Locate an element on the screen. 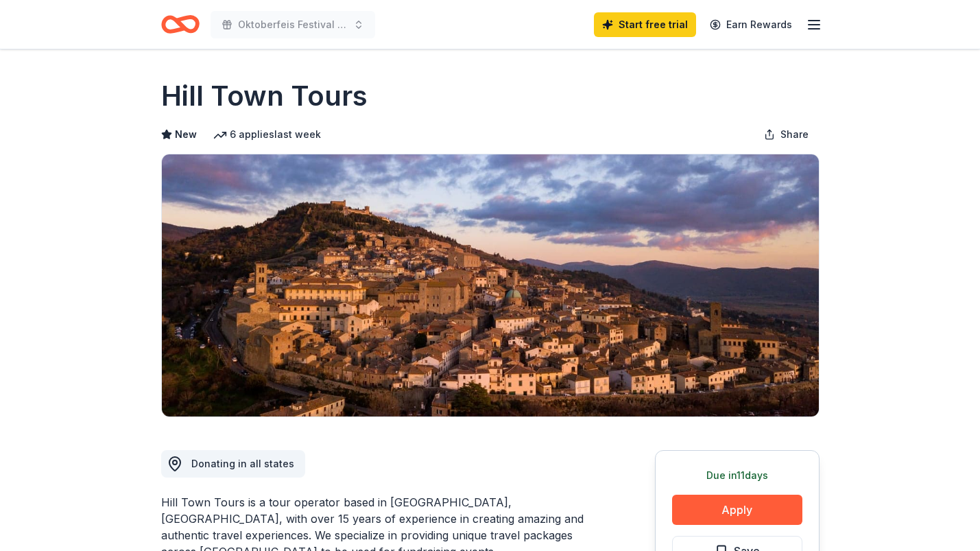 This screenshot has height=551, width=980. span: Donating in all states is located at coordinates (243, 464).